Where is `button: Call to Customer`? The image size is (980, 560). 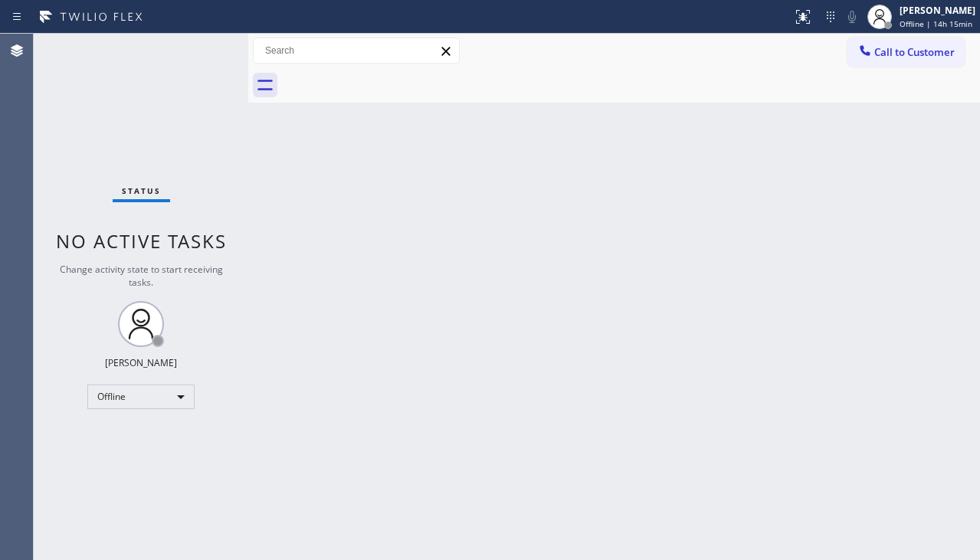 button: Call to Customer is located at coordinates (906, 52).